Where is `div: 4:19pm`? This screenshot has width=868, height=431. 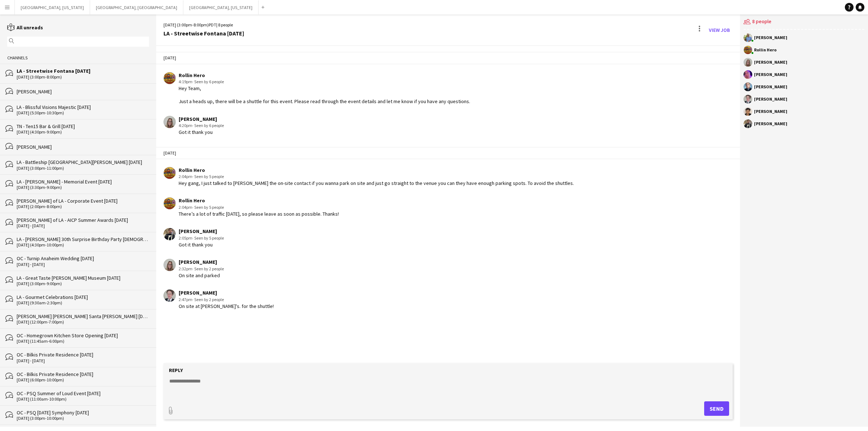 div: 4:19pm is located at coordinates (324, 82).